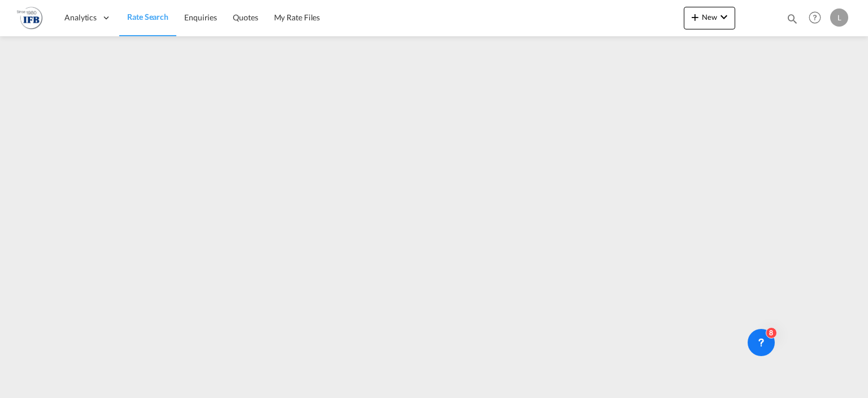  Describe the element at coordinates (201, 17) in the screenshot. I see `span: Enquiries` at that location.